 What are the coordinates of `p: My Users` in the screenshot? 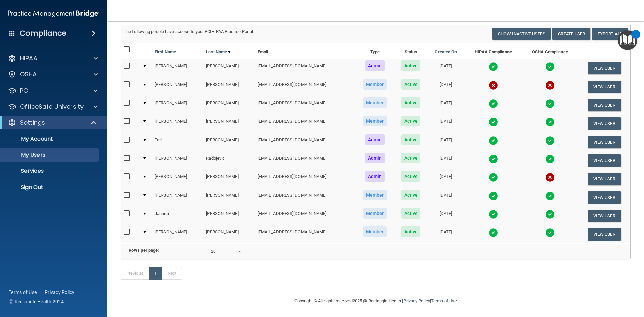 It's located at (50, 155).